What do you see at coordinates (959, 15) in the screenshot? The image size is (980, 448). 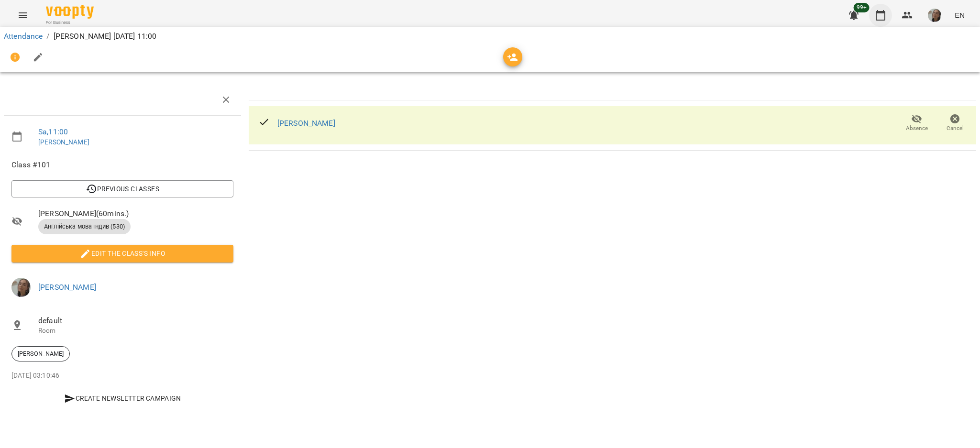 I see `button: EN` at bounding box center [959, 15].